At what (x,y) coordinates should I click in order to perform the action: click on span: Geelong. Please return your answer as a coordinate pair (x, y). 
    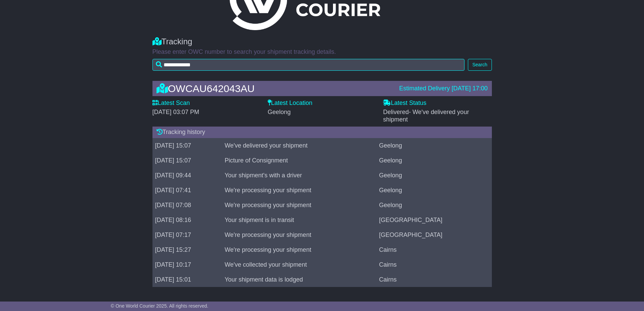
    Looking at the image, I should click on (279, 112).